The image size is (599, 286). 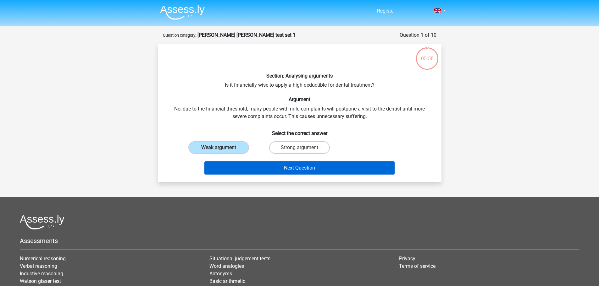 What do you see at coordinates (221, 274) in the screenshot?
I see `a: Antonyms` at bounding box center [221, 274].